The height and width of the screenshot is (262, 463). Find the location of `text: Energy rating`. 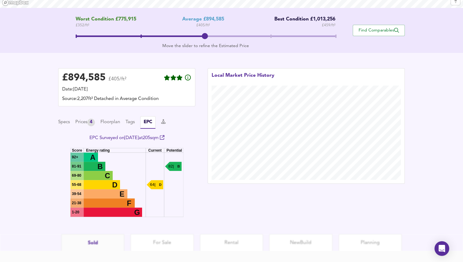

text: Energy rating is located at coordinates (98, 151).